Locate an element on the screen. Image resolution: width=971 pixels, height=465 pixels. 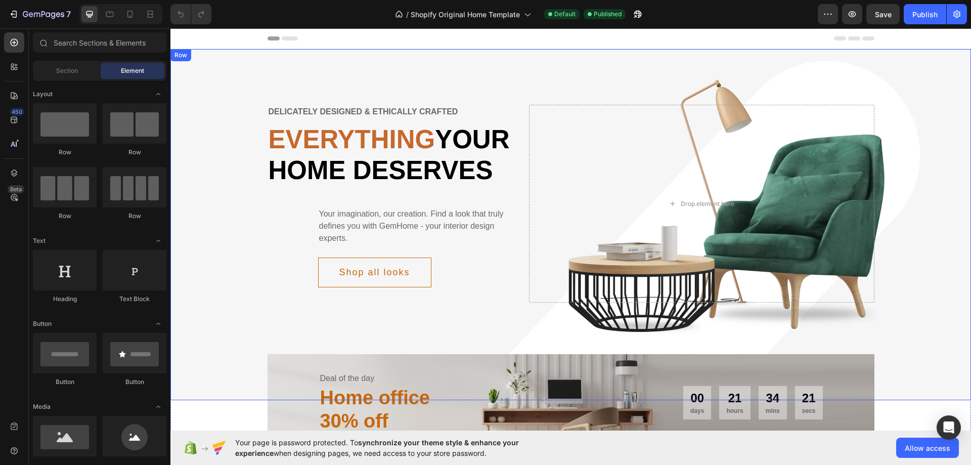
div: 00 is located at coordinates (526, 369).